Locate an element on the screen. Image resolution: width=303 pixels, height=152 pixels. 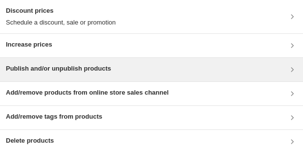
p: Schedule a discount, sale or promotion is located at coordinates (61, 22).